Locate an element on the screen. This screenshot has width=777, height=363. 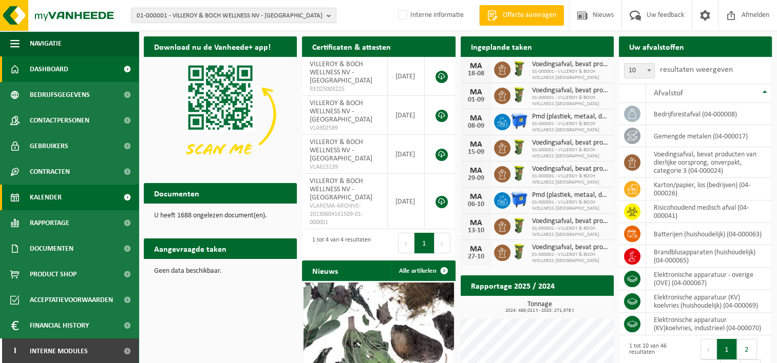
div: 06-10 is located at coordinates (476, 205).